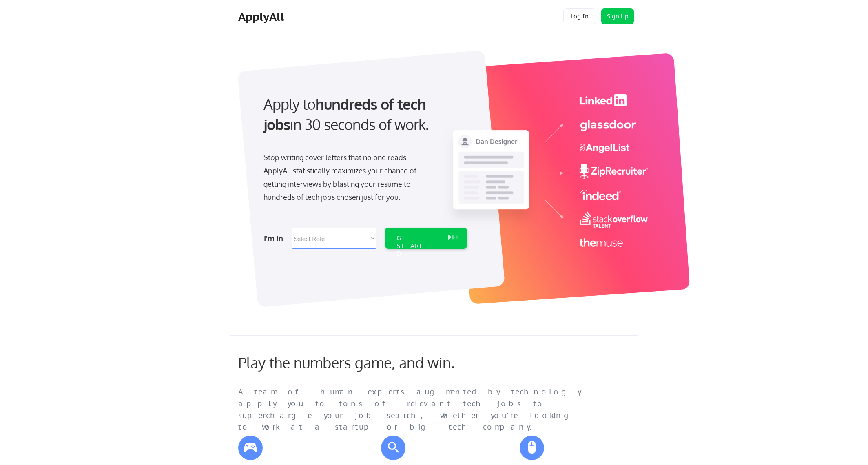 The image size is (868, 465). What do you see at coordinates (347, 177) in the screenshot?
I see `div: Stop writing cover letters that no one reads. ApplyAll statistically maximizes your chance of get...` at bounding box center [347, 177].